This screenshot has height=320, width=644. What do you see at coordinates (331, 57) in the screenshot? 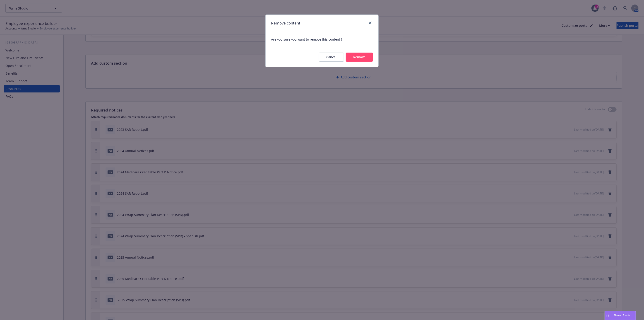
I see `button: Cancel` at bounding box center [331, 57].